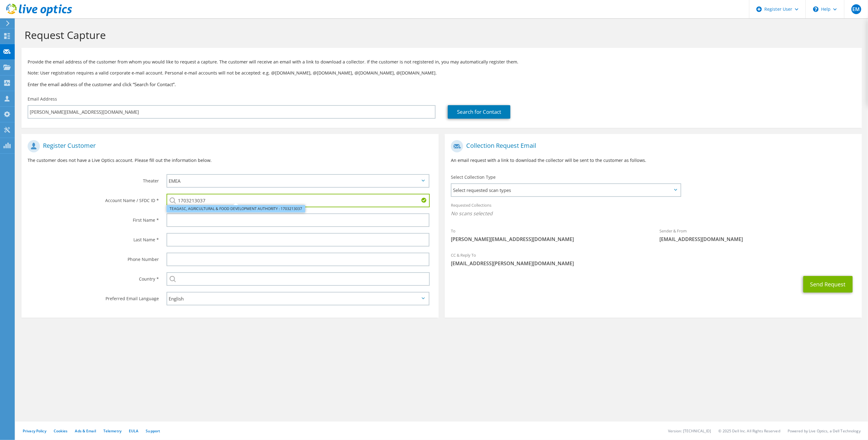 The image size is (868, 440). Describe the element at coordinates (34, 431) in the screenshot. I see `a: Privacy Policy` at that location.